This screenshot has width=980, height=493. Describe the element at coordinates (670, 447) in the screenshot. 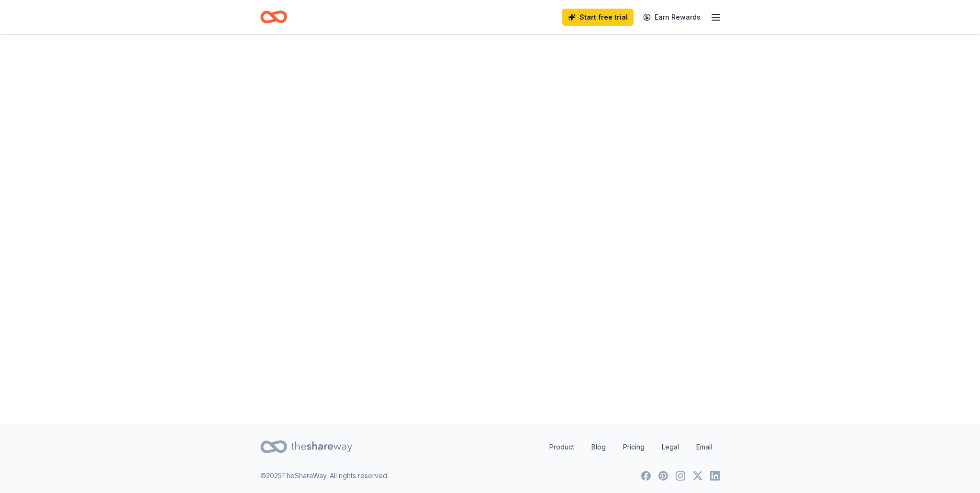

I see `a: Legal` at that location.